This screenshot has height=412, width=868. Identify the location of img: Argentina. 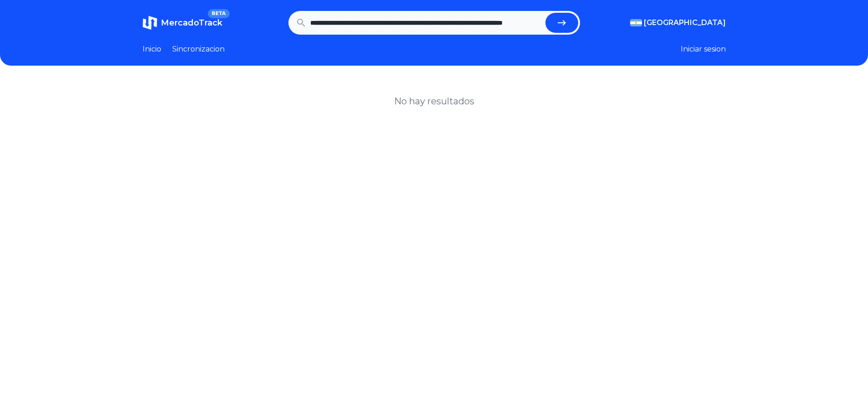
(636, 23).